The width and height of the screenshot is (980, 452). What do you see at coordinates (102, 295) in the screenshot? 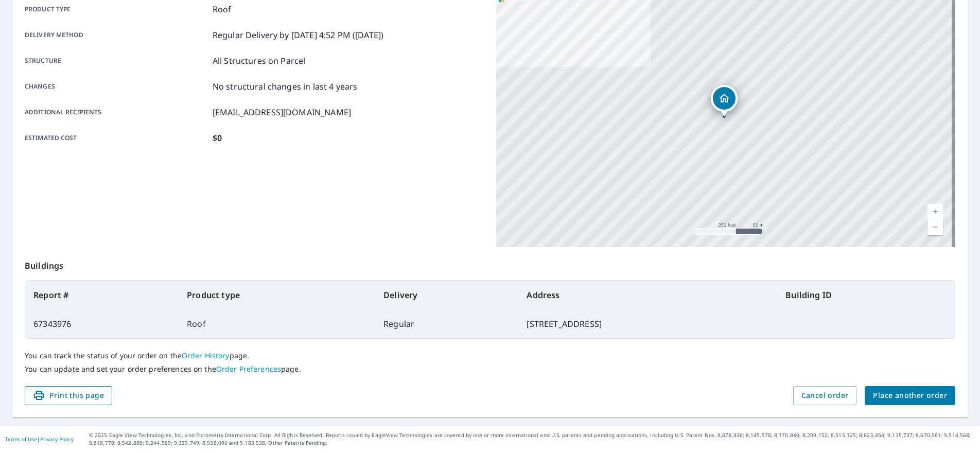
I see `th: Report #` at bounding box center [102, 295].